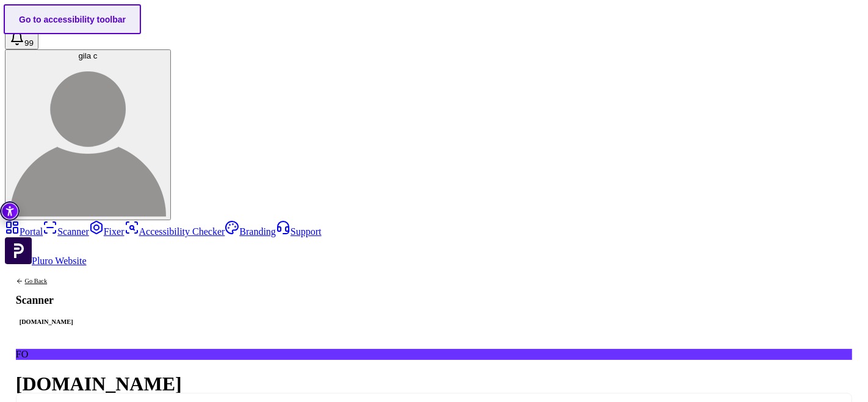  What do you see at coordinates (46, 281) in the screenshot?
I see `a: Back to previous screen` at bounding box center [46, 281].